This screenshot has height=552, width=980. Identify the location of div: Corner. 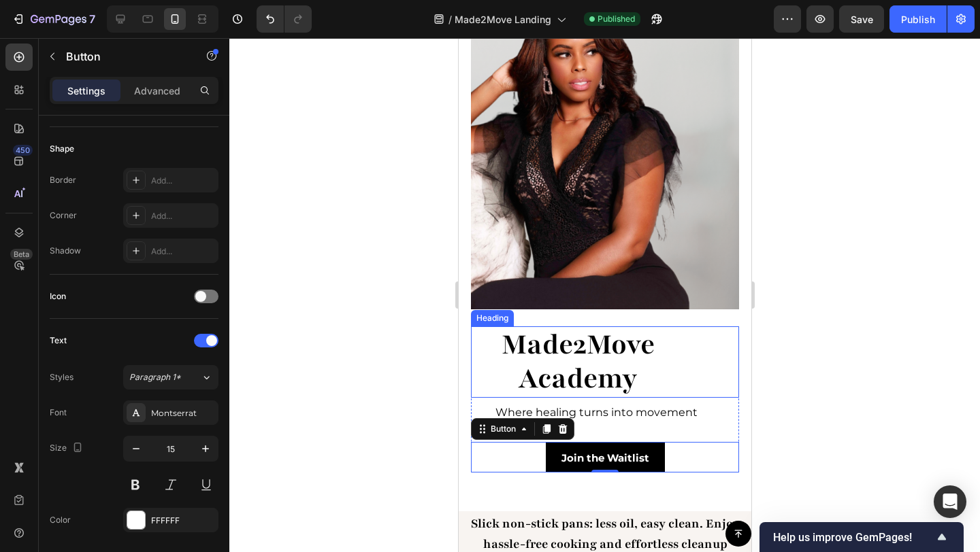
(63, 216).